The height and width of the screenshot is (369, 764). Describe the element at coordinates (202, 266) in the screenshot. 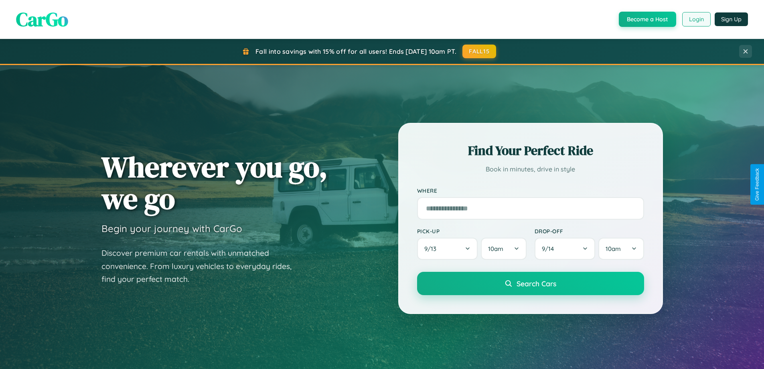

I see `p: Discover premium car rentals with unmatched convenience. From luxury vehicles to everyday rides, ...` at that location.